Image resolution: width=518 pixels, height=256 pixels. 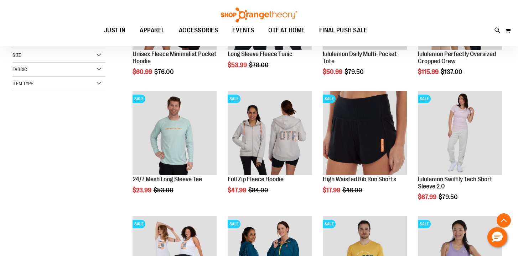 I want to click on span: APPAREL, so click(x=152, y=30).